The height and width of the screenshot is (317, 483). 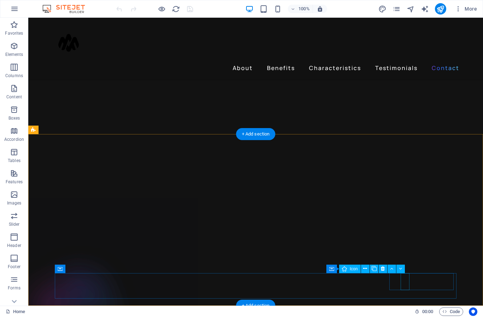 What do you see at coordinates (15, 312) in the screenshot?
I see `a: Click to cancel selection. Double-click to open Pages` at bounding box center [15, 312].